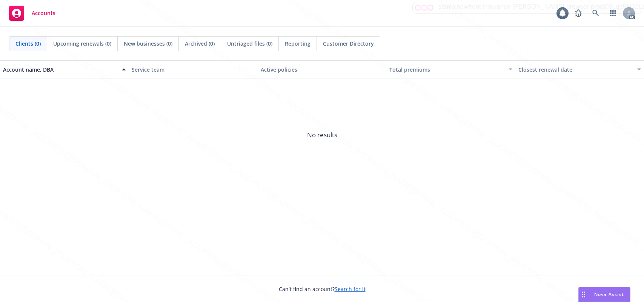  What do you see at coordinates (193, 70) in the screenshot?
I see `div: Service team` at bounding box center [193, 70].